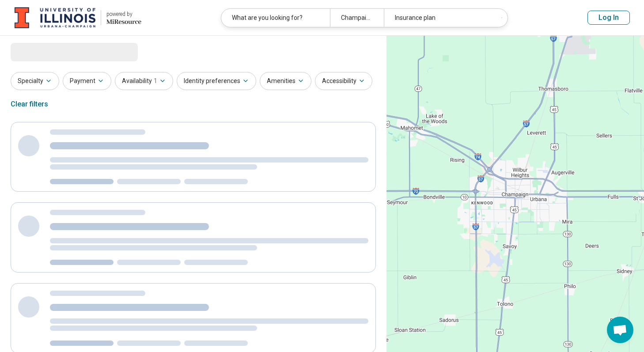 The image size is (644, 352). I want to click on button: Identity preferences, so click(216, 81).